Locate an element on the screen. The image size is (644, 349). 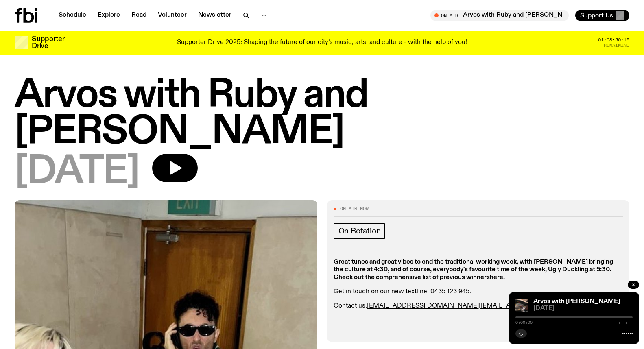
p: Get in touch on our new textline! 0435 123 945. is located at coordinates (478, 292).